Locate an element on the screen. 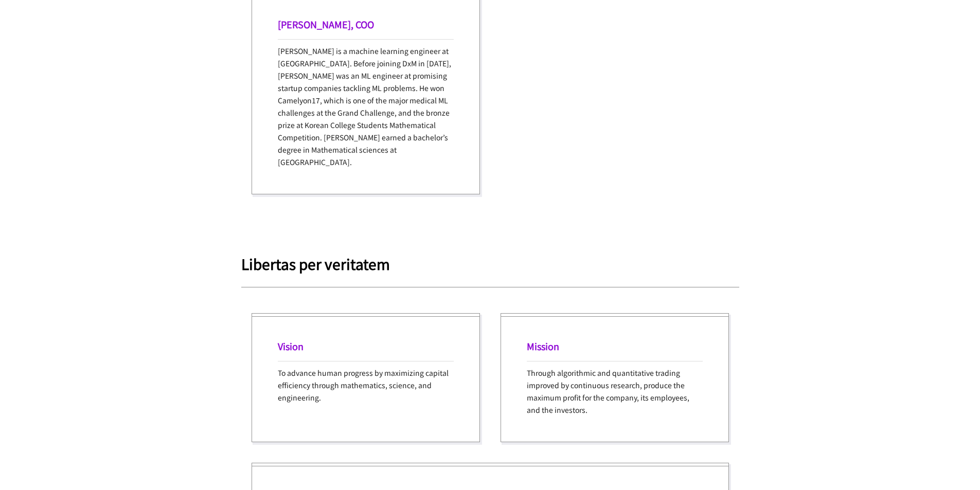  h1: Mission is located at coordinates (615, 346).